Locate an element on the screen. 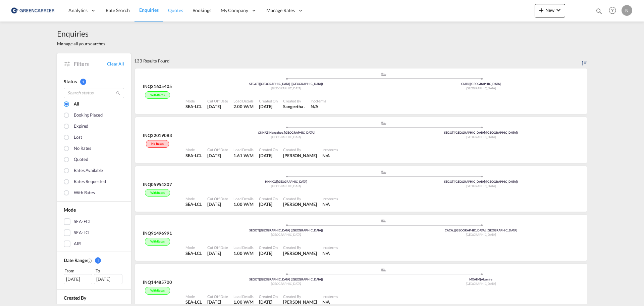 The height and width of the screenshot is (306, 644). div: N is located at coordinates (627, 10).